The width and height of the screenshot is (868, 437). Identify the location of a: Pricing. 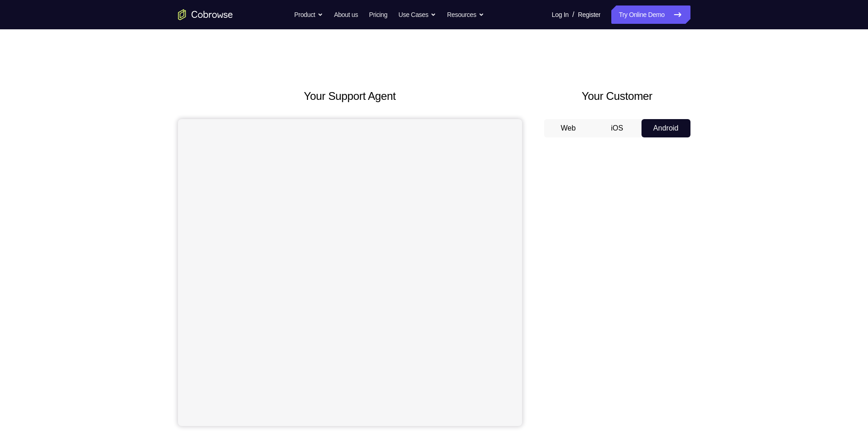
(378, 15).